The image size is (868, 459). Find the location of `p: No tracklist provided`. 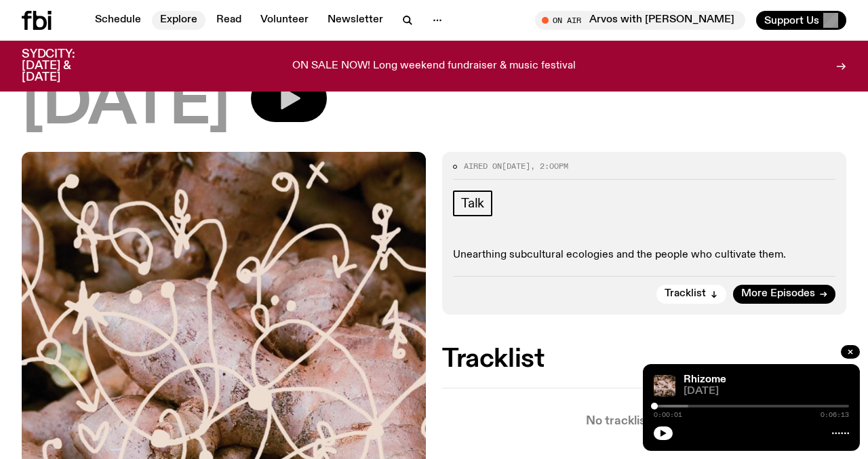

p: No tracklist provided is located at coordinates (644, 421).